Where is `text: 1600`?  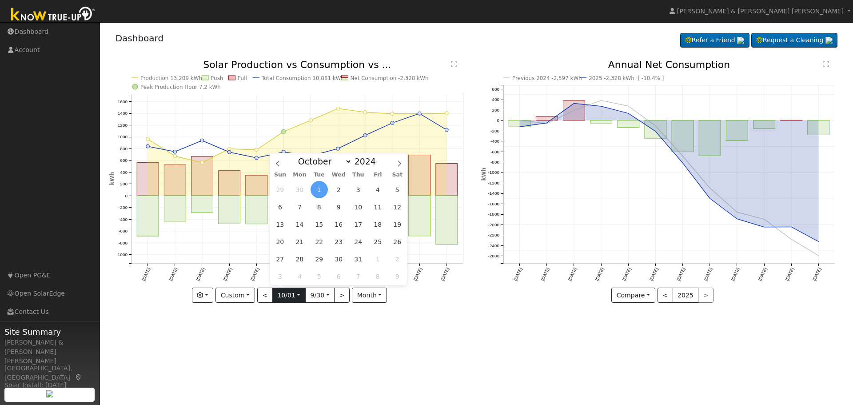 text: 1600 is located at coordinates (122, 101).